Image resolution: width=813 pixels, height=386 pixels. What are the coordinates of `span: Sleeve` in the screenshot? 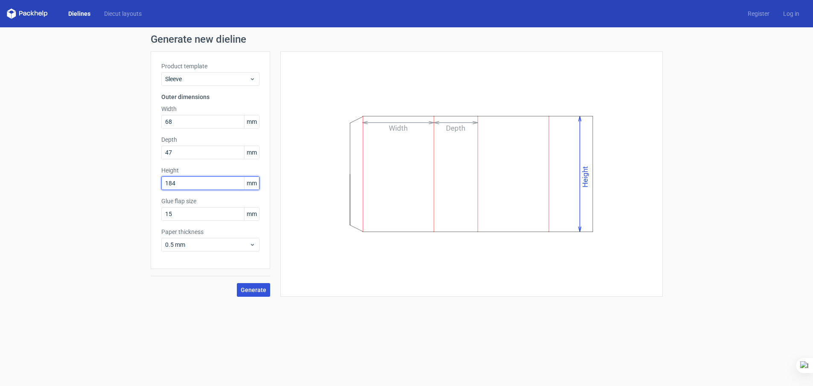 It's located at (207, 79).